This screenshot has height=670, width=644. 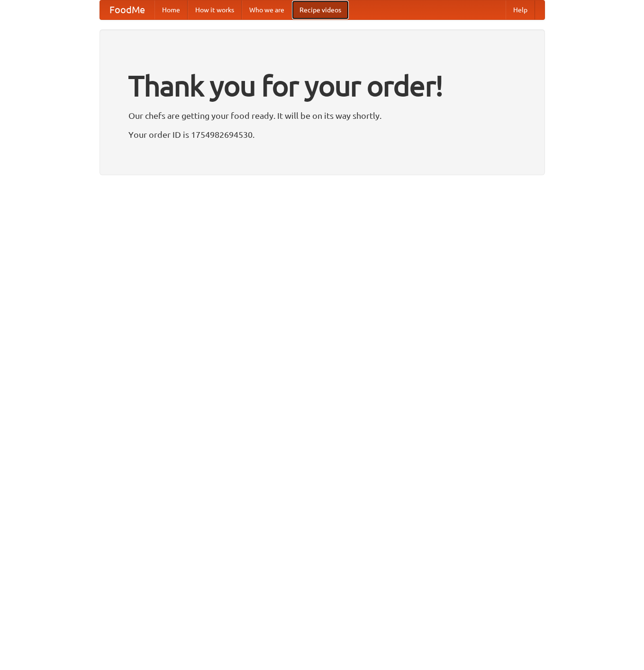 What do you see at coordinates (171, 10) in the screenshot?
I see `a: Home` at bounding box center [171, 10].